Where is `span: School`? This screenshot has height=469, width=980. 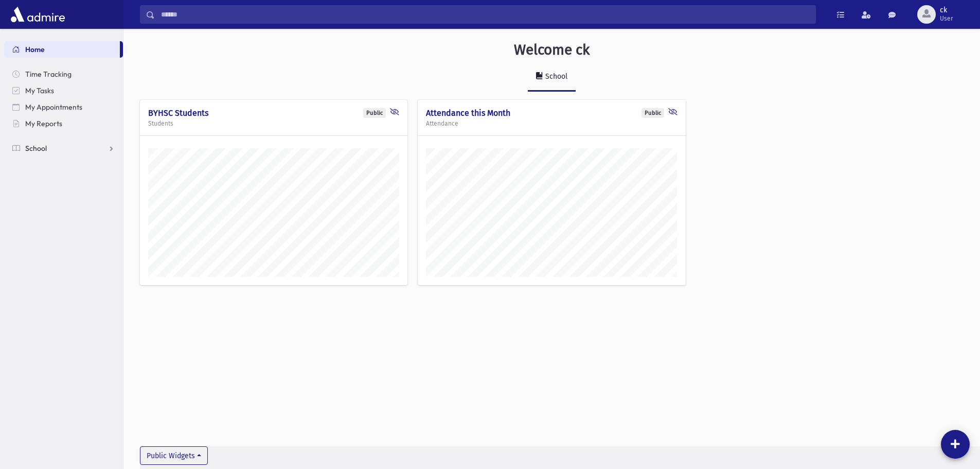
span: School is located at coordinates (36, 148).